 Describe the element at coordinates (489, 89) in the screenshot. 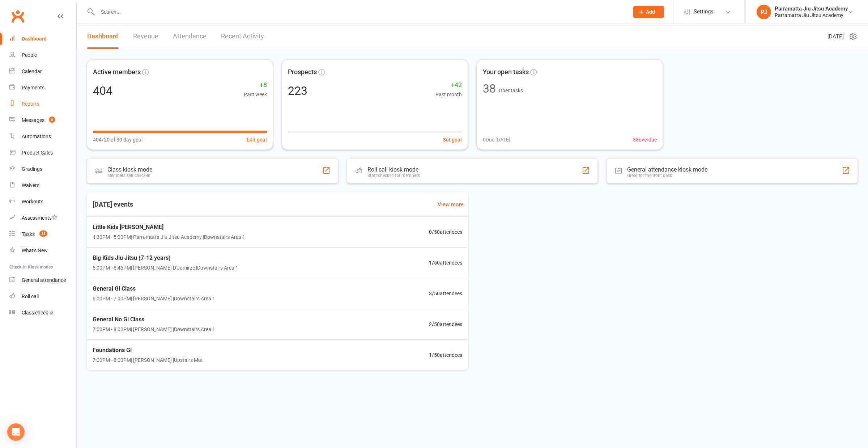

I see `div: 38` at that location.